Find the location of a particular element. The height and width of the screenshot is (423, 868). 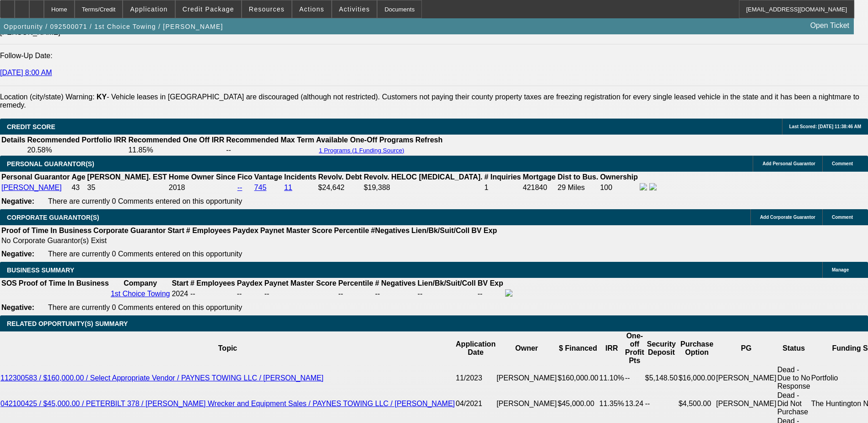

td: 43 is located at coordinates (78, 188).